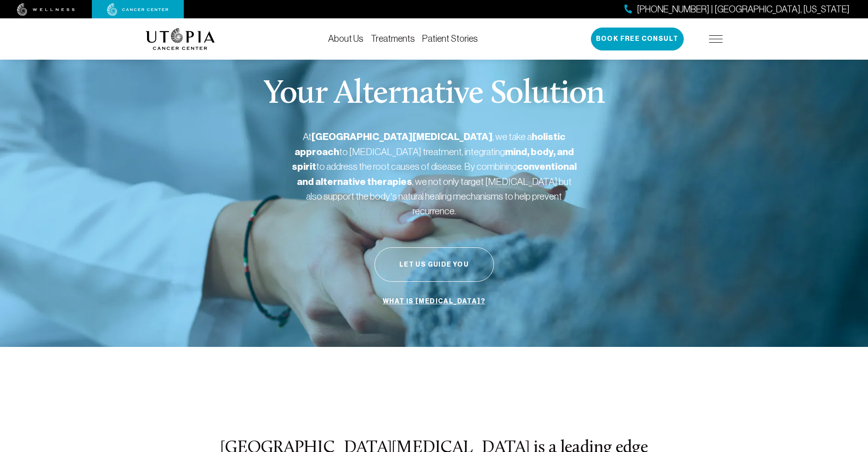 Image resolution: width=868 pixels, height=452 pixels. Describe the element at coordinates (393, 39) in the screenshot. I see `a: Treatments` at that location.